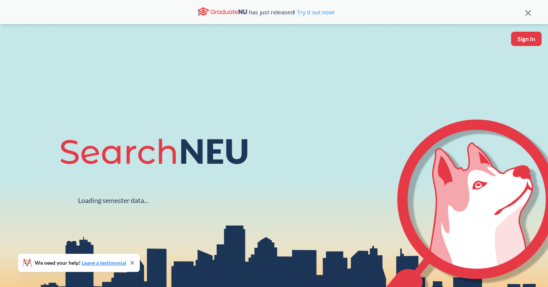 Image resolution: width=548 pixels, height=287 pixels. What do you see at coordinates (16, 44) in the screenshot?
I see `a: sandbox logo` at bounding box center [16, 44].